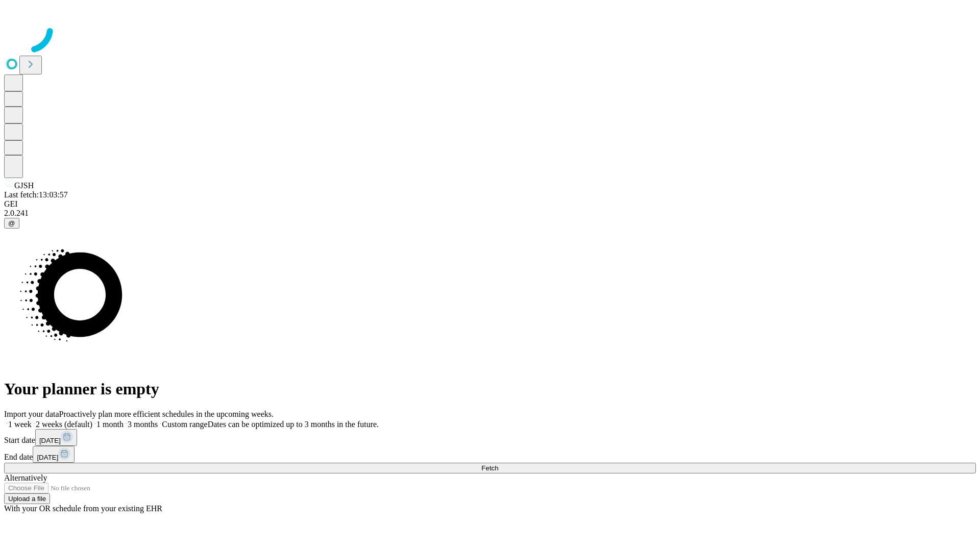  Describe the element at coordinates (20, 424) in the screenshot. I see `span: 1 week` at that location.